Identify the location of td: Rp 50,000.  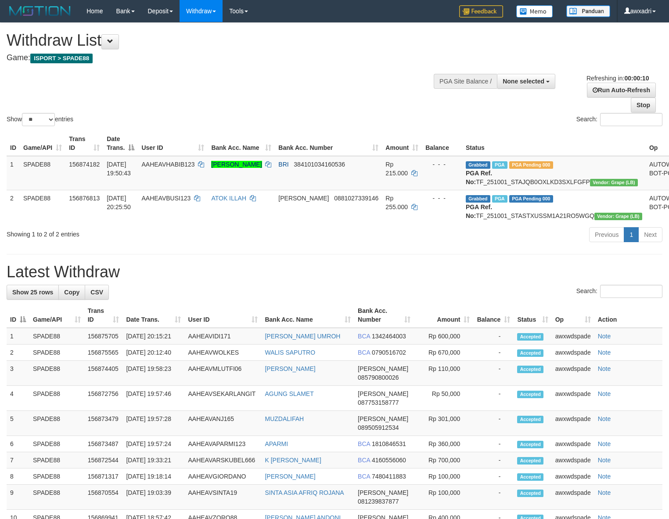
(444, 398).